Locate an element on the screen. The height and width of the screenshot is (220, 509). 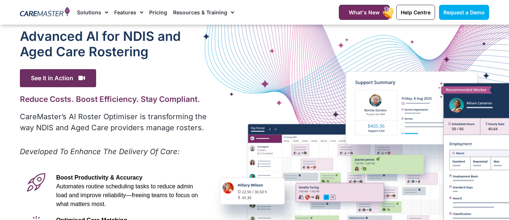
span: See it in Action is located at coordinates (58, 78).